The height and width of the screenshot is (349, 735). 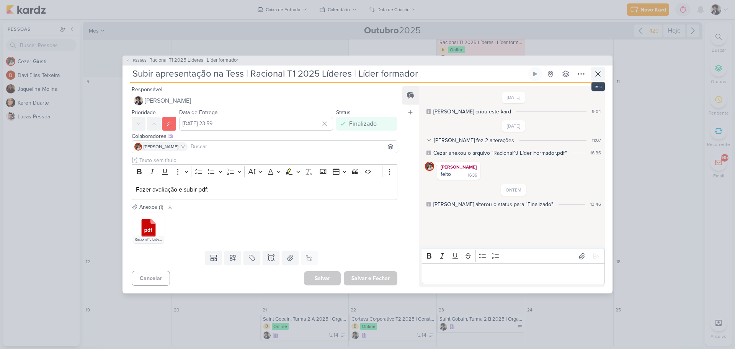 What do you see at coordinates (256, 124) in the screenshot?
I see `input: Select a date` at bounding box center [256, 124].